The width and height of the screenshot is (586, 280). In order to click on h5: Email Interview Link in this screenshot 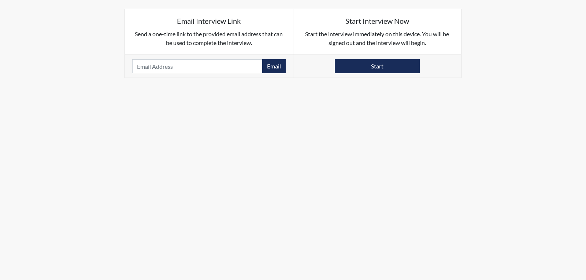, I will do `click(209, 21)`.